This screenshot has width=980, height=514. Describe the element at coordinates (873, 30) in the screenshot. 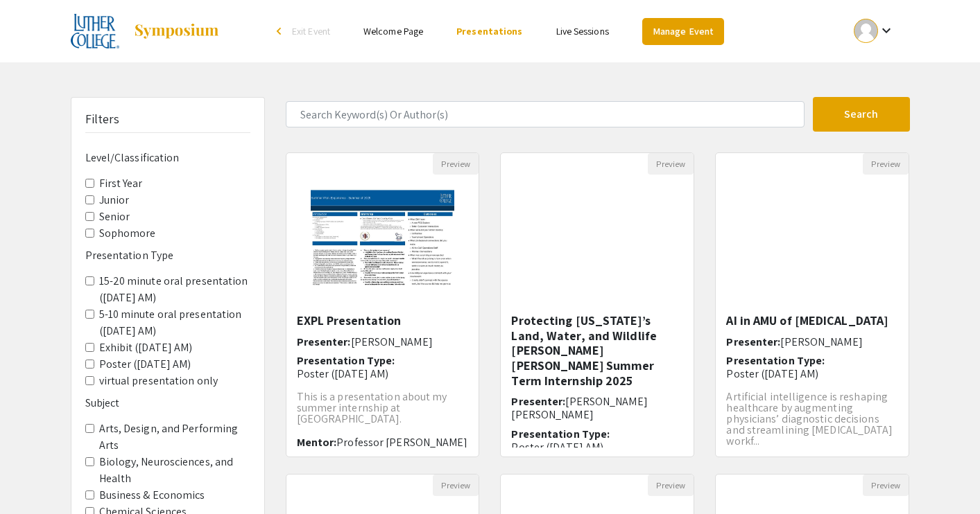

I see `button: Expand account dropdown` at that location.